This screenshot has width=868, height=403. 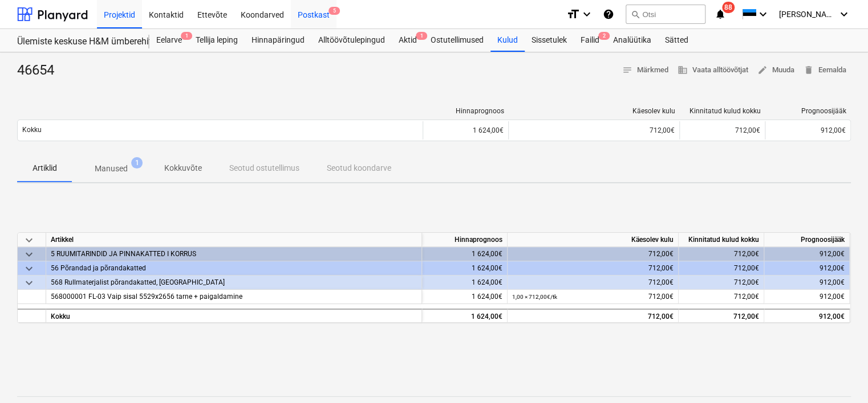 What do you see at coordinates (676, 40) in the screenshot?
I see `a: Sätted` at bounding box center [676, 40].